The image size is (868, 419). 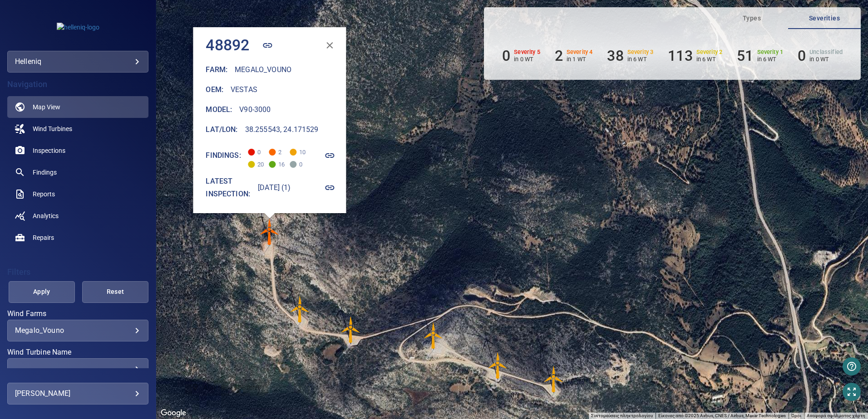 What do you see at coordinates (78, 238) in the screenshot?
I see `a: repairs noActive` at bounding box center [78, 238].